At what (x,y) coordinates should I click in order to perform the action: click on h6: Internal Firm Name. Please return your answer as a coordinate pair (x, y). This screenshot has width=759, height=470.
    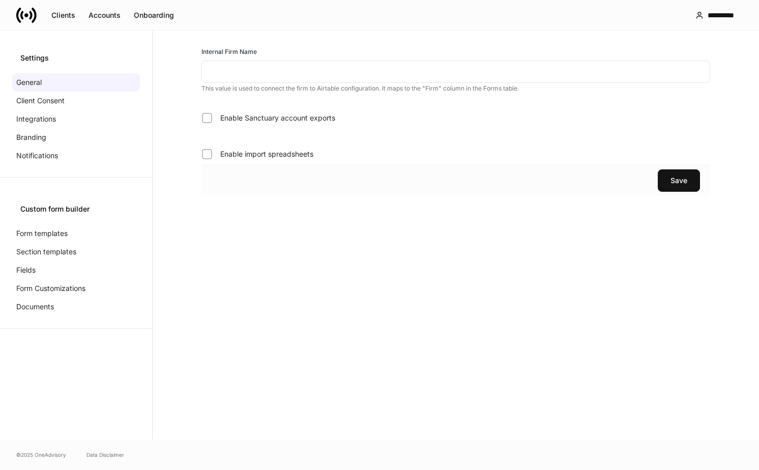
    Looking at the image, I should click on (229, 51).